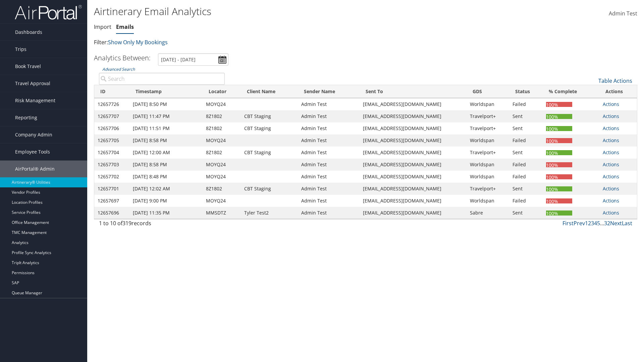 The width and height of the screenshot is (644, 362). What do you see at coordinates (627, 223) in the screenshot?
I see `a: Last` at bounding box center [627, 223].